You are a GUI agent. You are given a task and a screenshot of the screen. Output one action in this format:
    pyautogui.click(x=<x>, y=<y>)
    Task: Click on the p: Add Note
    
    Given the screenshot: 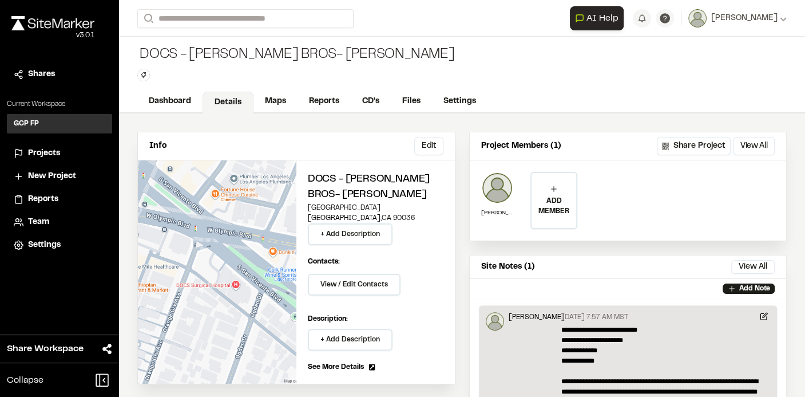 What is the action you would take?
    pyautogui.click(x=754, y=288)
    